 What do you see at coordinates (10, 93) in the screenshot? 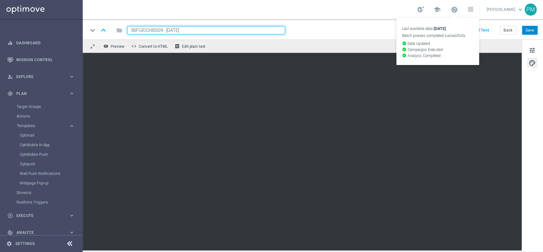
I see `i: gps_fixed` at bounding box center [10, 93].